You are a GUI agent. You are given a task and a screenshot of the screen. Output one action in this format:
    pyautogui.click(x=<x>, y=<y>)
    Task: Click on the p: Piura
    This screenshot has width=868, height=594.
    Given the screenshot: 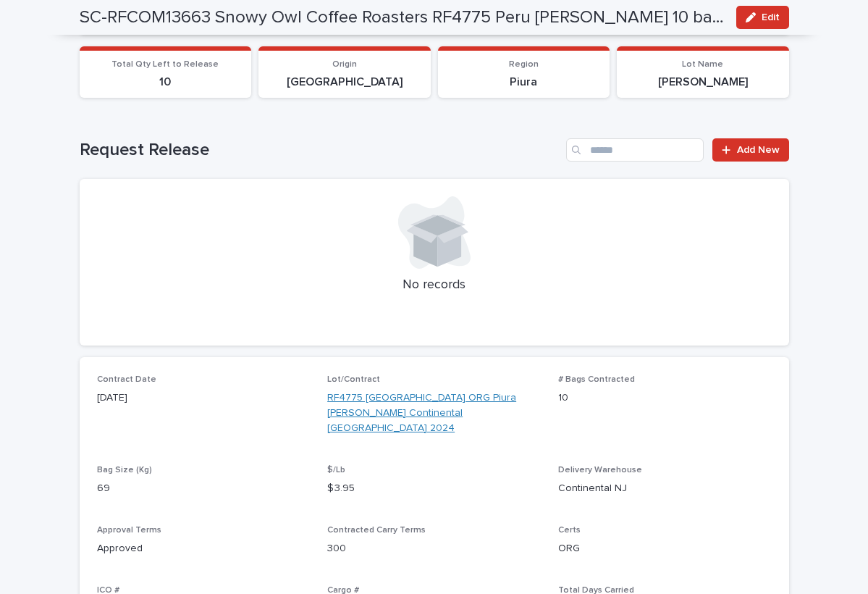 What is the action you would take?
    pyautogui.click(x=524, y=82)
    